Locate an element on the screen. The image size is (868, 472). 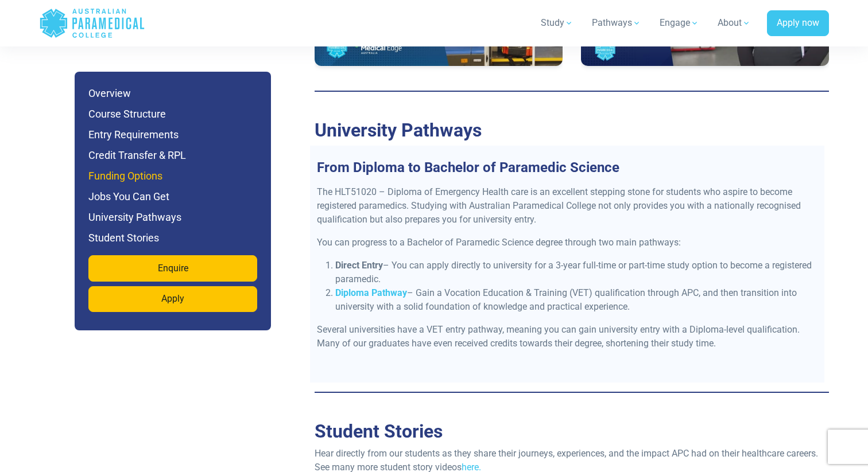
a: Australian Paramedical College is located at coordinates (92, 23).